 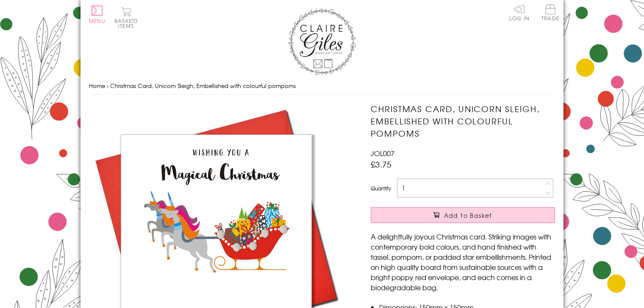 I want to click on span: Christmas Card, Unicorn Sleigh, Embellished with colourful pompoms, so click(x=203, y=86).